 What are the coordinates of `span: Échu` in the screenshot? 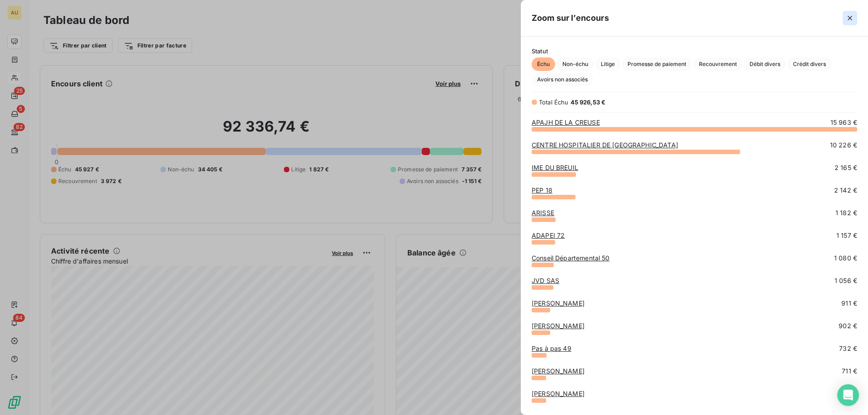 It's located at (543, 64).